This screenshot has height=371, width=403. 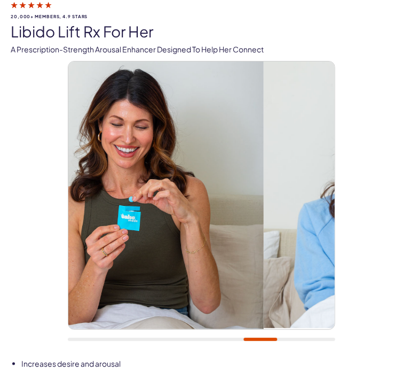 I want to click on li: Increases desire and arousal, so click(x=207, y=364).